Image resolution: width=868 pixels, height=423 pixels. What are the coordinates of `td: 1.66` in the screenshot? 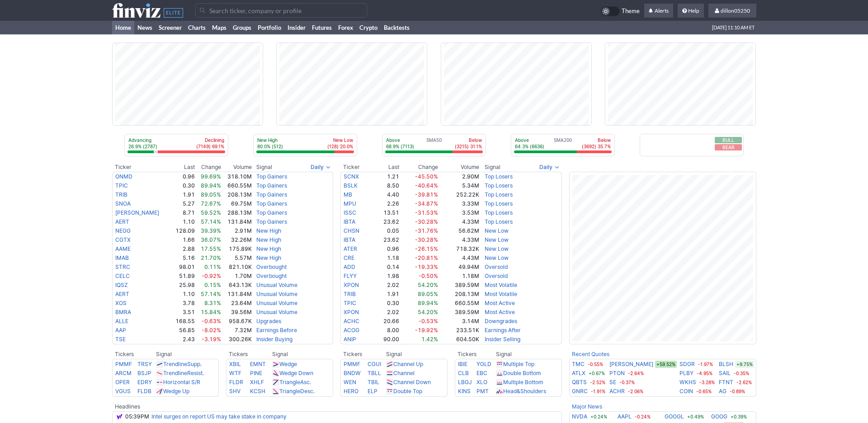 It's located at (182, 240).